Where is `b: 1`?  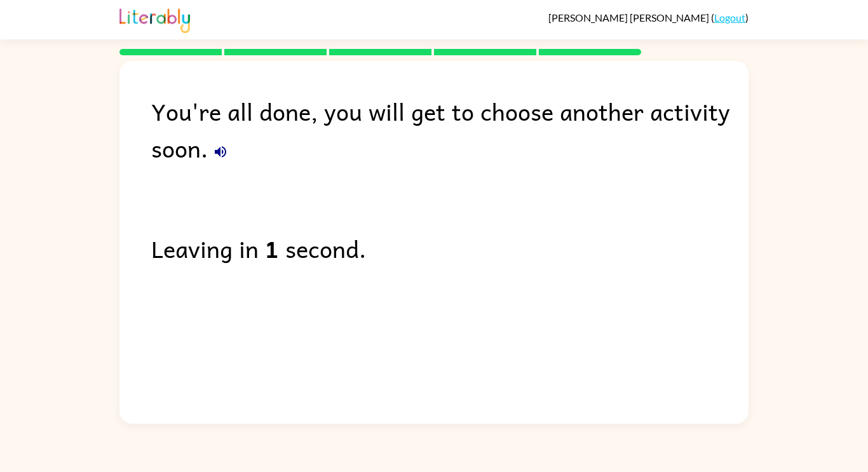
b: 1 is located at coordinates (272, 249).